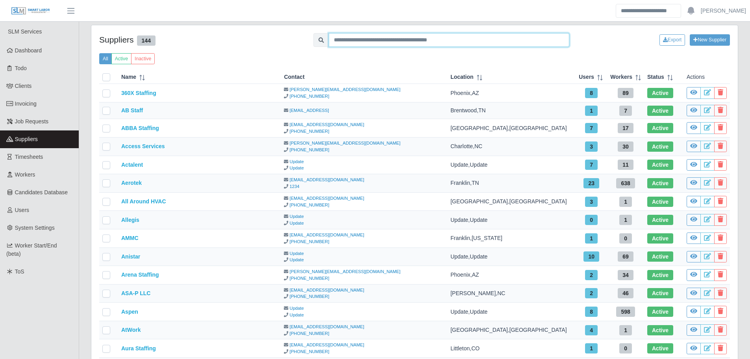  I want to click on span: 2, so click(591, 293).